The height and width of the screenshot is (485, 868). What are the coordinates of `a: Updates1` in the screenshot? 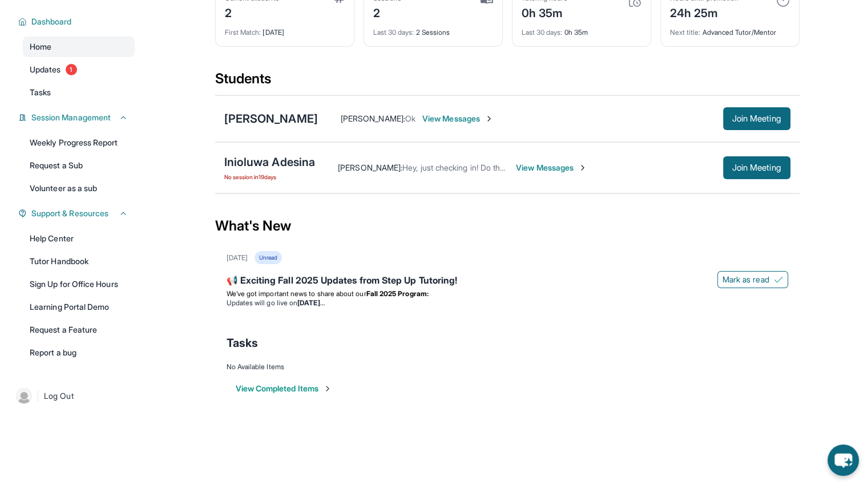 It's located at (79, 70).